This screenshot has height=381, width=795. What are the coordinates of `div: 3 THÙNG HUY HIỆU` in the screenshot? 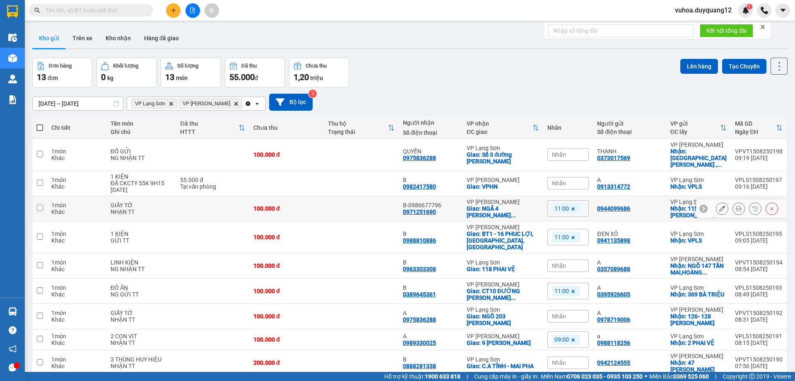 It's located at (141, 359).